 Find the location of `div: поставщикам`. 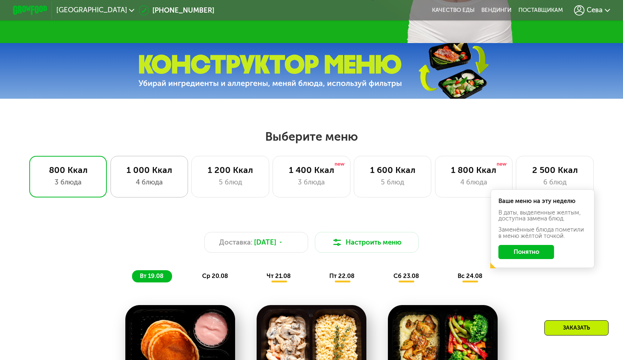

div: поставщикам is located at coordinates (541, 10).